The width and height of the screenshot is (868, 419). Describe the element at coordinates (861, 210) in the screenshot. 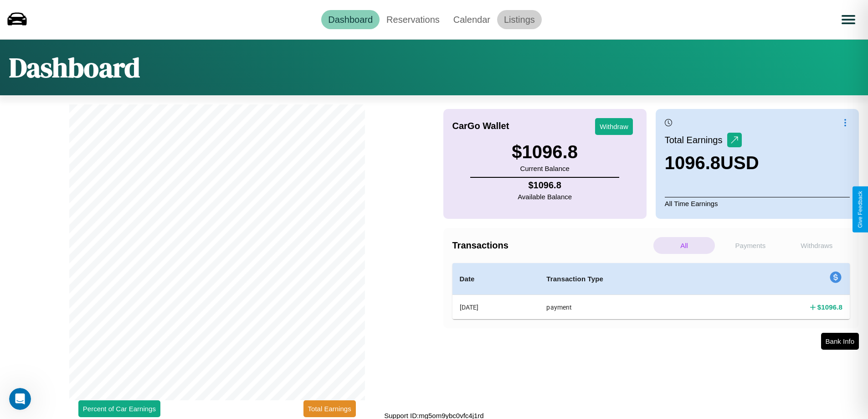

I see `div: Give Feedback` at that location.